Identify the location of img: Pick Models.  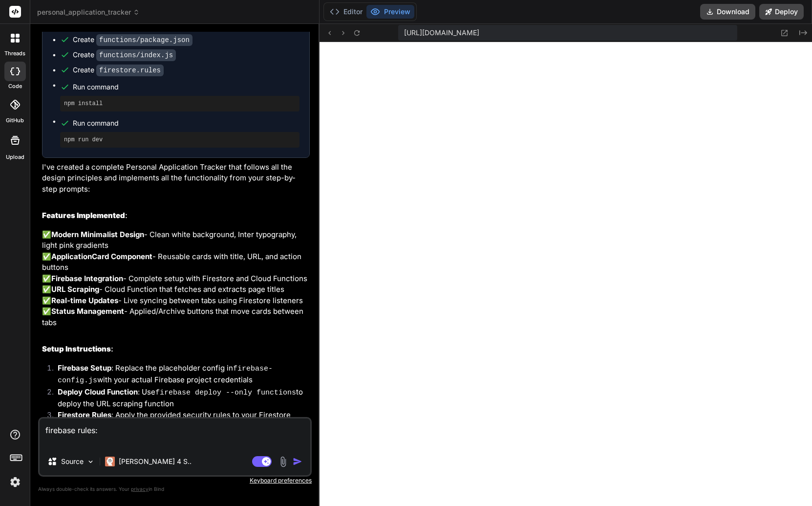
(90, 461).